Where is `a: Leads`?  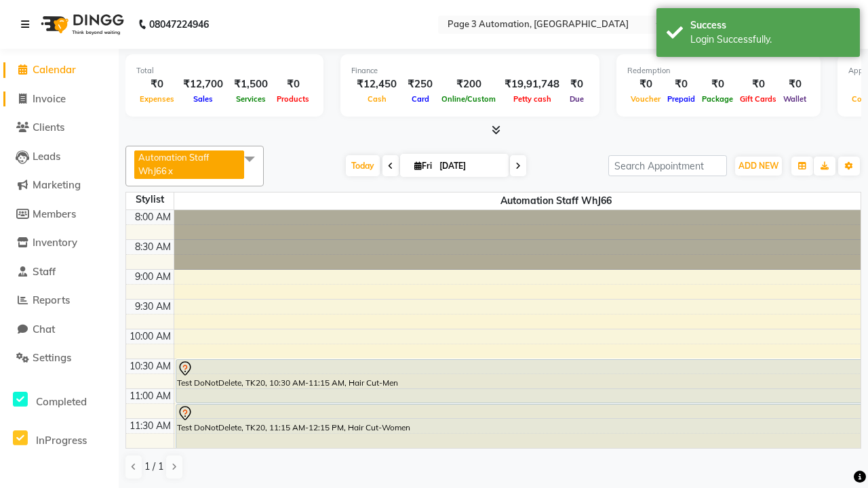
a: Leads is located at coordinates (59, 157).